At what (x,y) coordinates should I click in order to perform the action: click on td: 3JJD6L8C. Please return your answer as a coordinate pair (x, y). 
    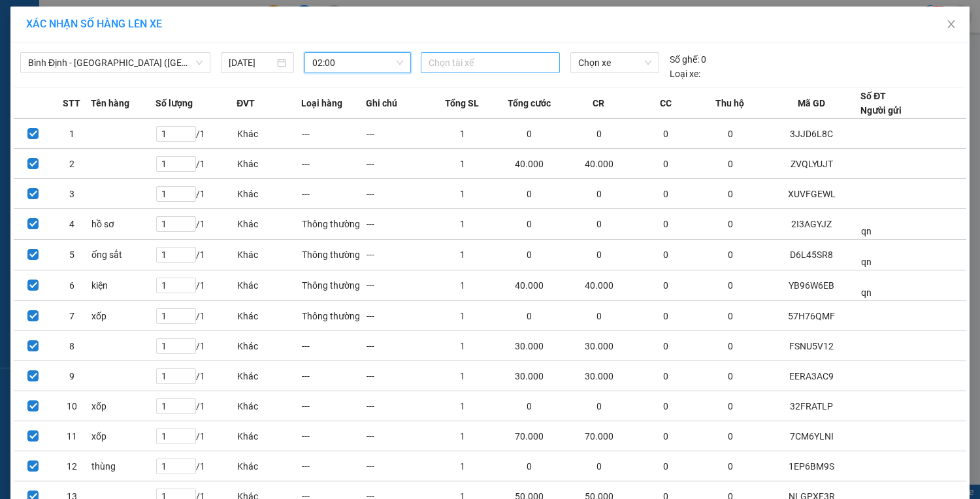
    Looking at the image, I should click on (811, 134).